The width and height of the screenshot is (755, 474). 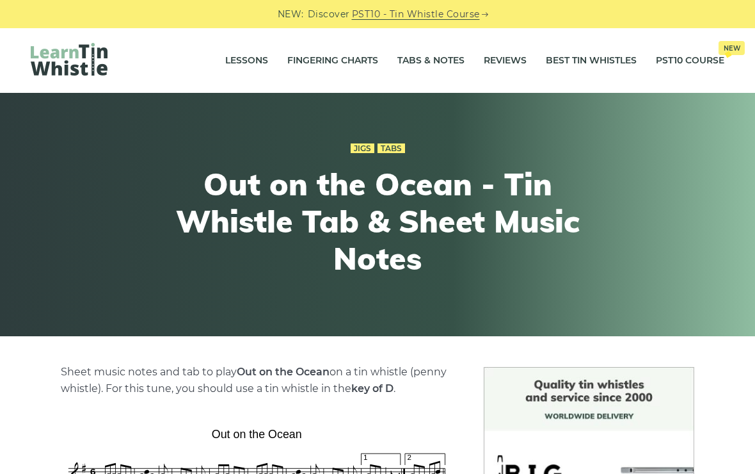 I want to click on a: Tabs & Notes, so click(x=431, y=61).